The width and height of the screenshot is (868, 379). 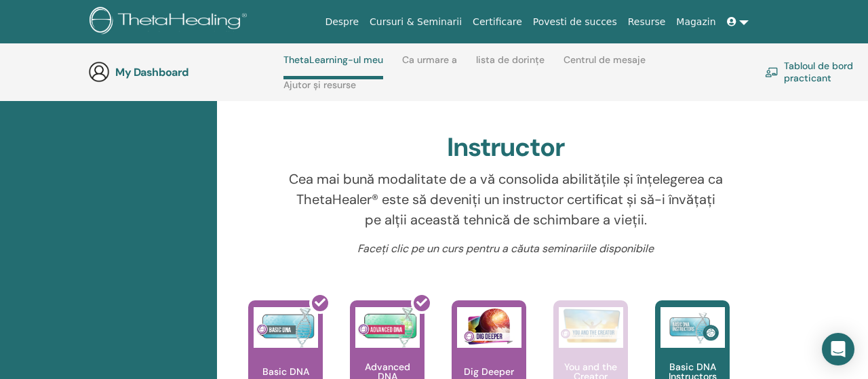 What do you see at coordinates (591, 325) in the screenshot?
I see `img: You and the Creator` at bounding box center [591, 325].